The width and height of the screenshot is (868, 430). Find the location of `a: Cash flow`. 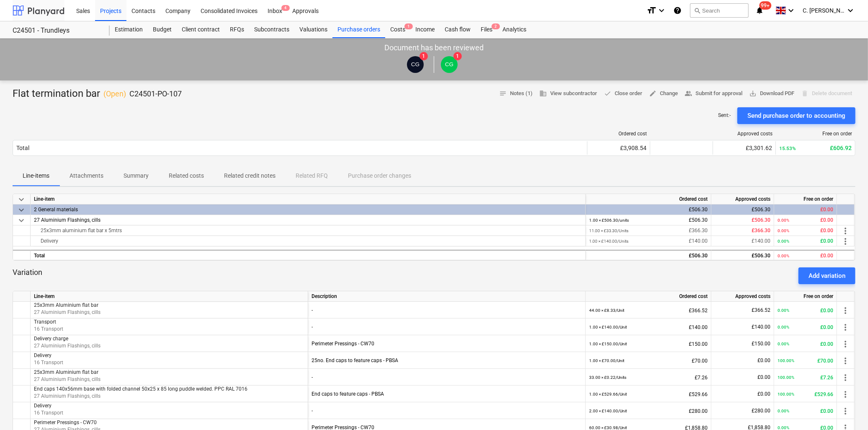

a: Cash flow is located at coordinates (458, 30).